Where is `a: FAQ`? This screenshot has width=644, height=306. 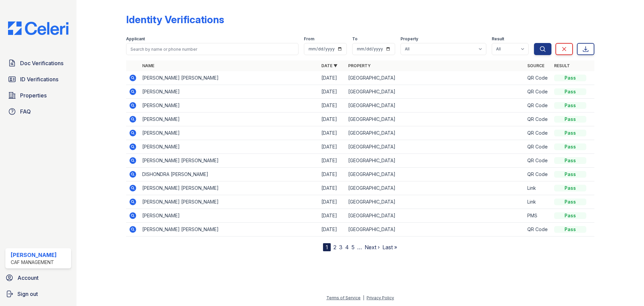 a: FAQ is located at coordinates (38, 111).